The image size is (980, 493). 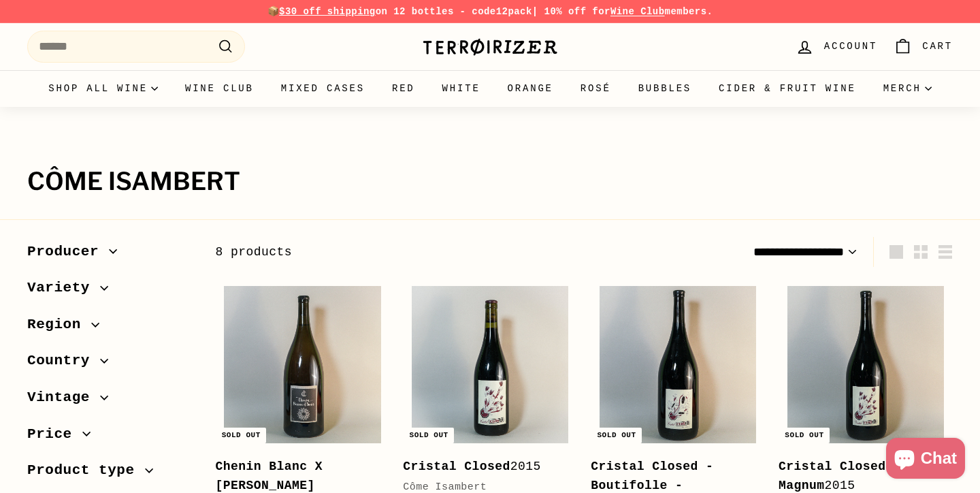 I want to click on button: Vintage, so click(x=110, y=401).